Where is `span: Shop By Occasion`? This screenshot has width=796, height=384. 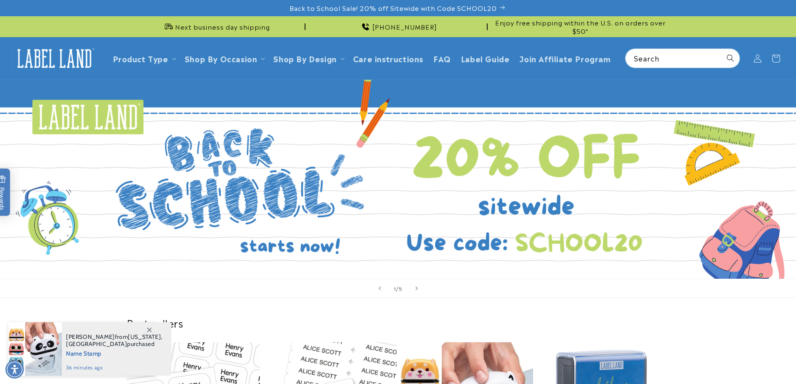
span: Shop By Occasion is located at coordinates (221, 58).